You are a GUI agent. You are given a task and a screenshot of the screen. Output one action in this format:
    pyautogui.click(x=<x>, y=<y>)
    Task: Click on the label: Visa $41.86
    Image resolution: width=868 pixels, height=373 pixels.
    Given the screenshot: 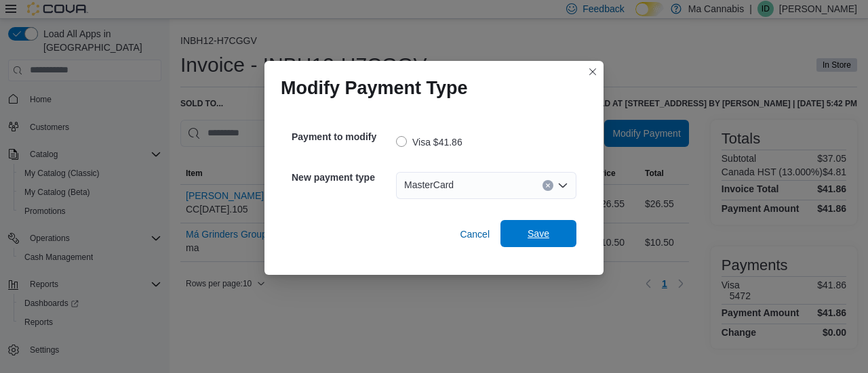 What is the action you would take?
    pyautogui.click(x=429, y=142)
    